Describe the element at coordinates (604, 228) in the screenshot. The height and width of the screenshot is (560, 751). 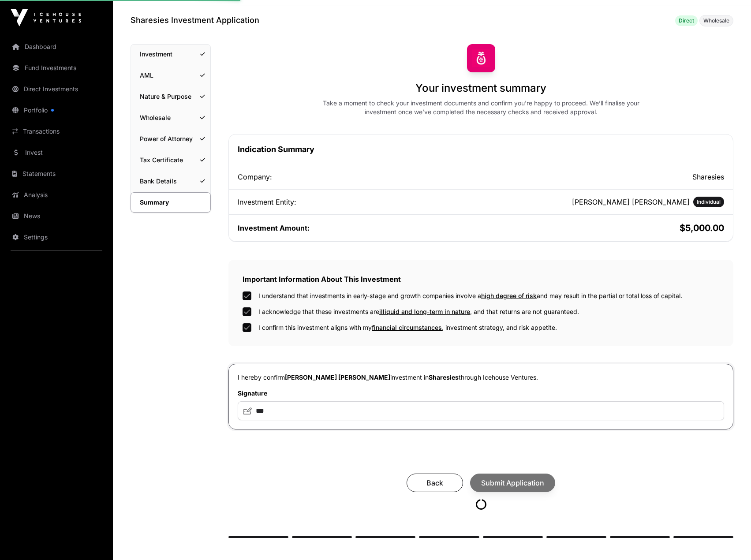
I see `h2: $5,000.00` at that location.